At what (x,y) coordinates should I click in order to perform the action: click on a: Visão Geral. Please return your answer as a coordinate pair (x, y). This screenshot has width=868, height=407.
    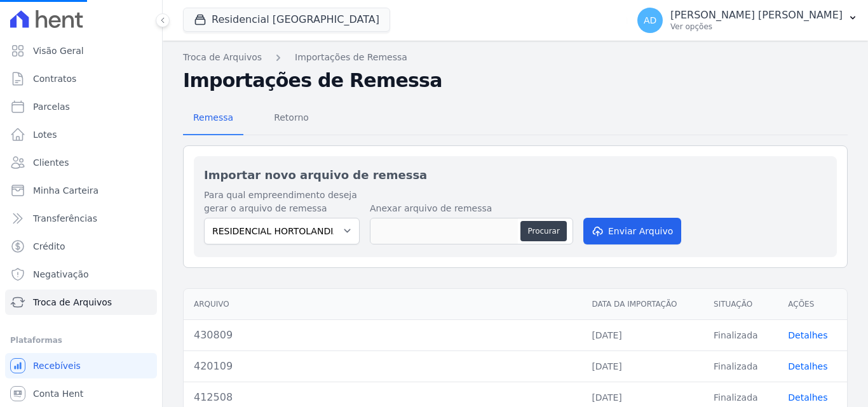
    Looking at the image, I should click on (80, 51).